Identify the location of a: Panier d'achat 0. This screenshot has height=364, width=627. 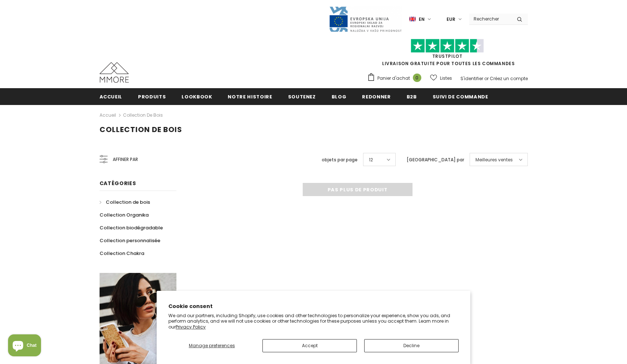
(396, 78).